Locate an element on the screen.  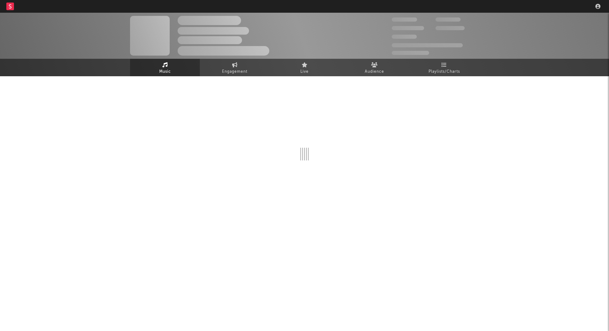
a: Audience is located at coordinates (374, 67).